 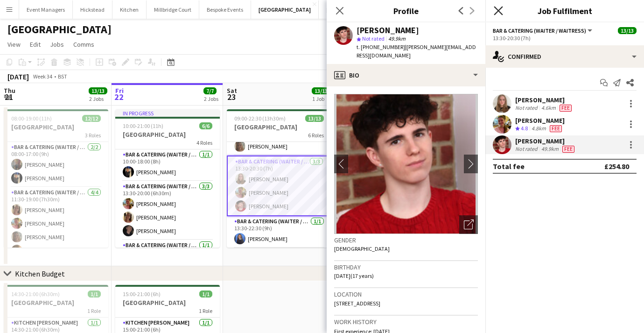 What do you see at coordinates (373, 38) in the screenshot?
I see `span: Not rated` at bounding box center [373, 38].